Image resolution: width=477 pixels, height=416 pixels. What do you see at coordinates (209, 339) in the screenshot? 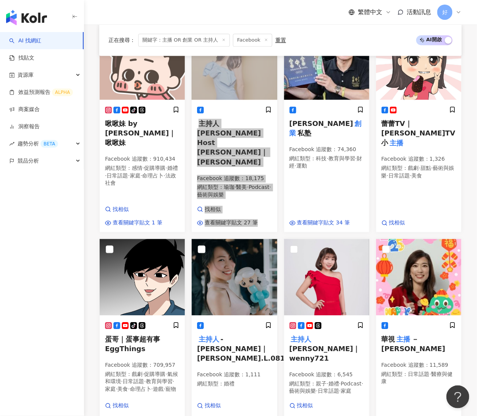
I see `mark: 主持人` at bounding box center [209, 339].